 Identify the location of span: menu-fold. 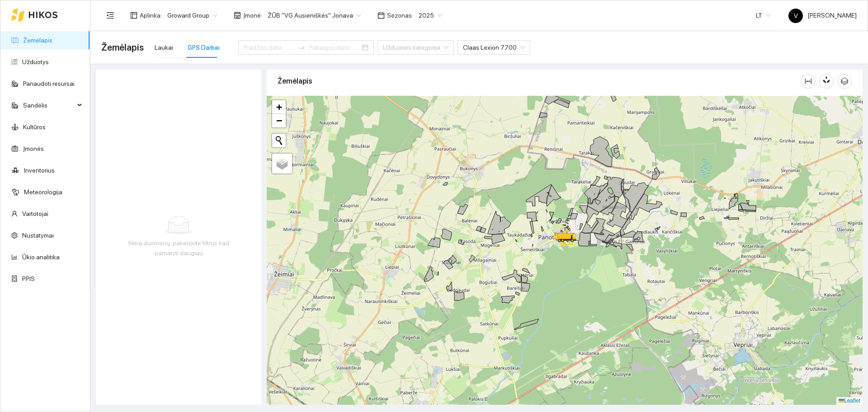
(110, 16).